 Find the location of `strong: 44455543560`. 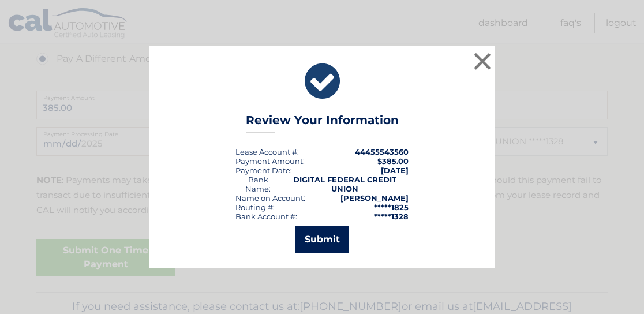

strong: 44455543560 is located at coordinates (381, 152).